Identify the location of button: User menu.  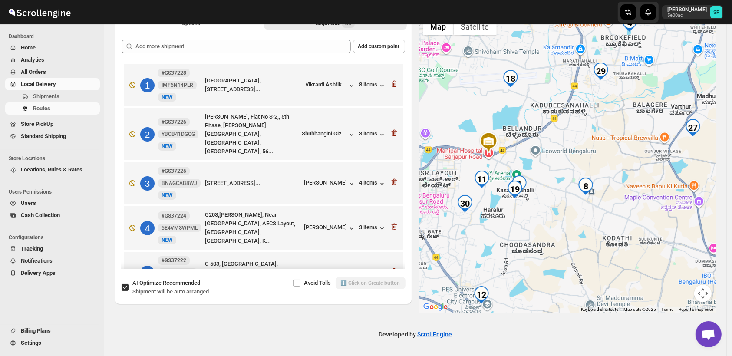
(693, 12).